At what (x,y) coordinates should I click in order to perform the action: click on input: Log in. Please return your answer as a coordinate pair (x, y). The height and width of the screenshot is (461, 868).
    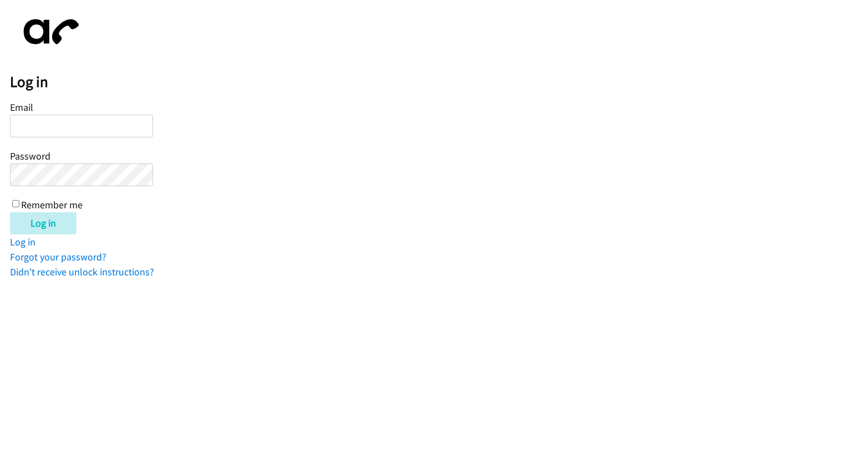
    Looking at the image, I should click on (43, 224).